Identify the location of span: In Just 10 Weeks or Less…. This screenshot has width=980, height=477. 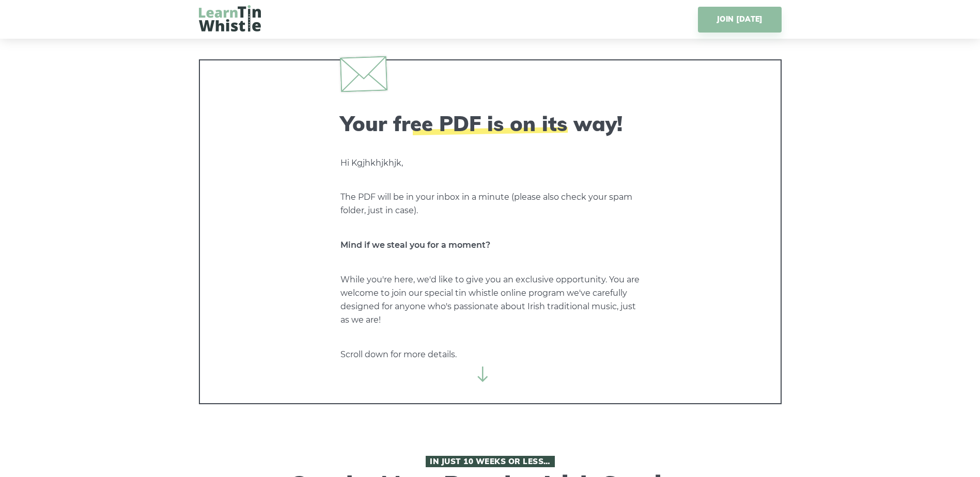
(490, 461).